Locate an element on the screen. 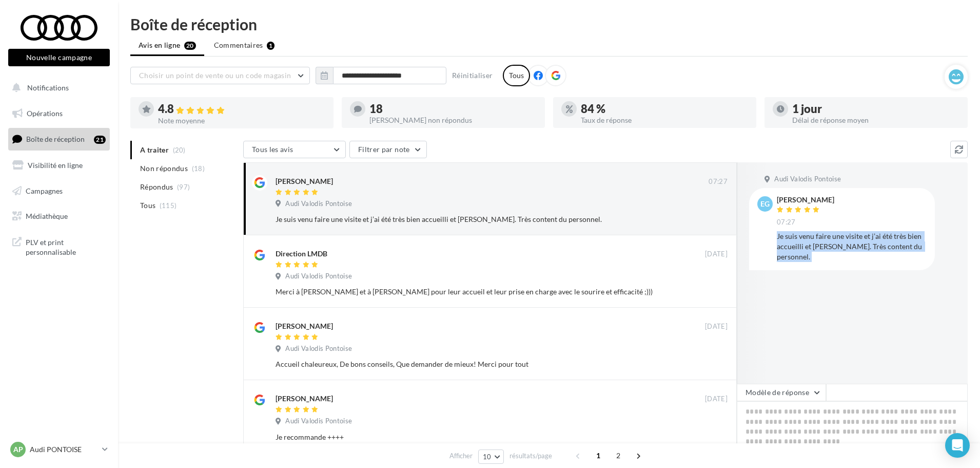 This screenshot has height=468, width=980. div: Je recommande ++++ is located at coordinates (468, 437).